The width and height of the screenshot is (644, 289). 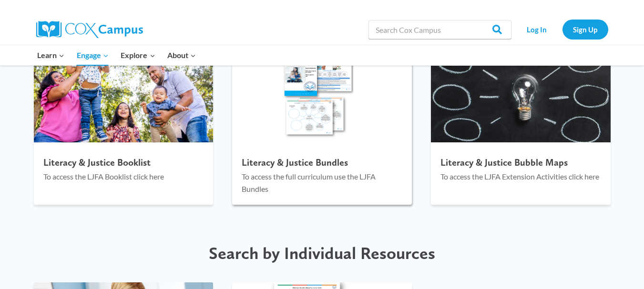 What do you see at coordinates (520, 95) in the screenshot?
I see `img: MicrosoftTeams-image-16-1-1024x623.png` at bounding box center [520, 95].